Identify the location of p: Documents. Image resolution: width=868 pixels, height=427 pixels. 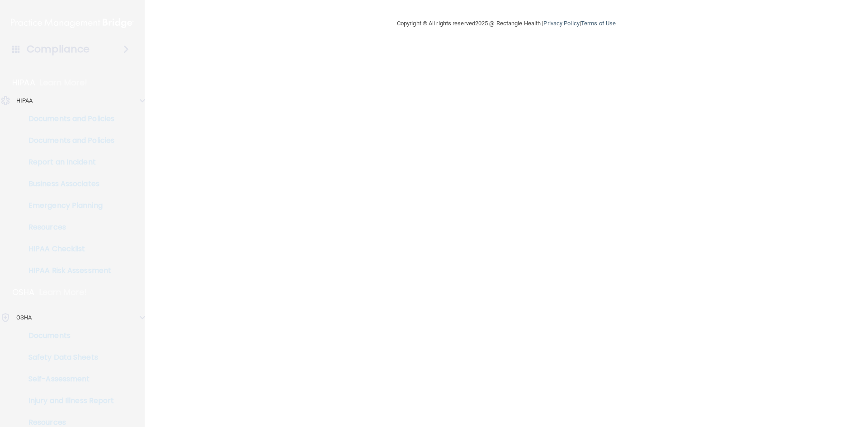
(68, 336).